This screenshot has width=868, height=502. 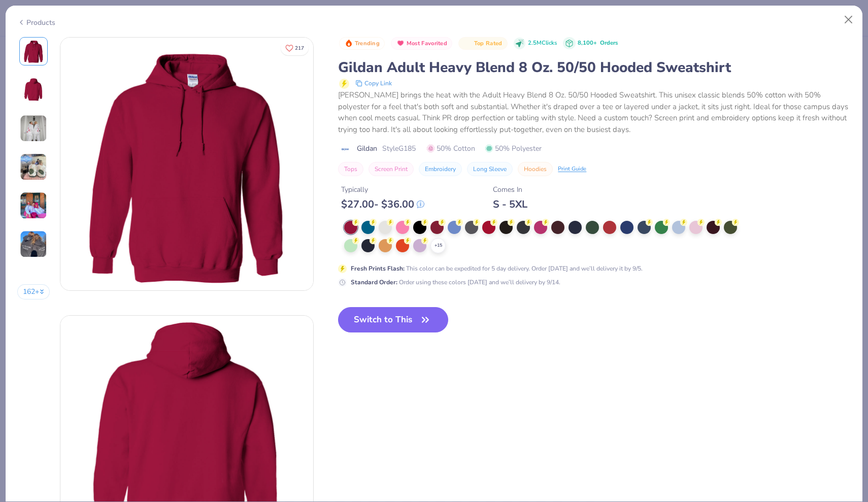 I want to click on button: Hoodies, so click(x=535, y=169).